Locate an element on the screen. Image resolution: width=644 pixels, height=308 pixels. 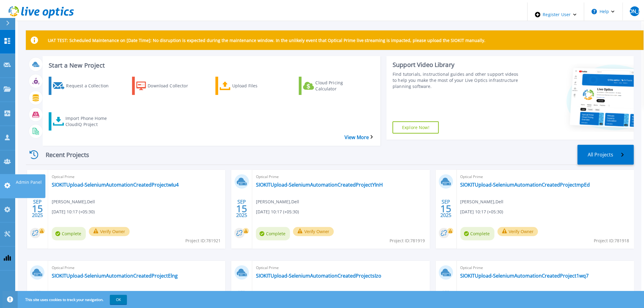
a: Cloud Pricing Calculator is located at coordinates (336, 85).